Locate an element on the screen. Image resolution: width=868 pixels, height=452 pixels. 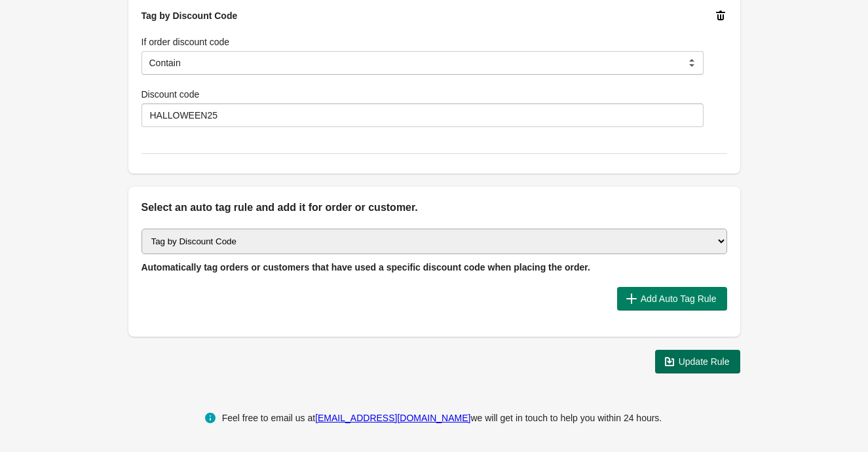
label: Discount code is located at coordinates (170, 94).